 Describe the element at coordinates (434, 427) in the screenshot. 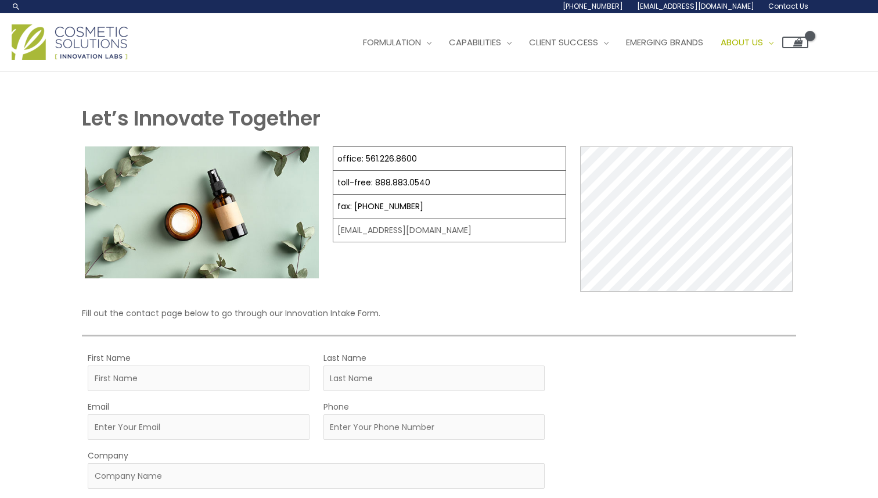

I see `input: Enter Your Phone Number` at that location.